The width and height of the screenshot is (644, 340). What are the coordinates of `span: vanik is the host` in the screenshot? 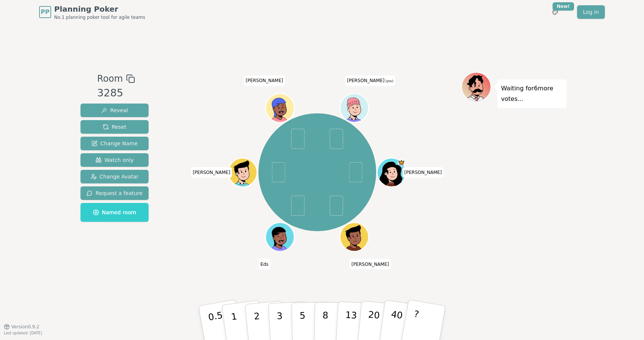 It's located at (401, 162).